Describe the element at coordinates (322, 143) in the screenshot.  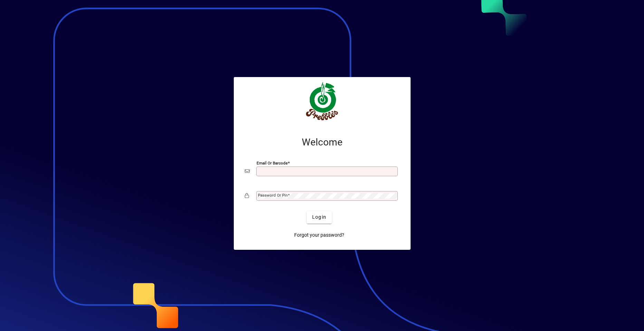
I see `h2: Welcome` at that location.